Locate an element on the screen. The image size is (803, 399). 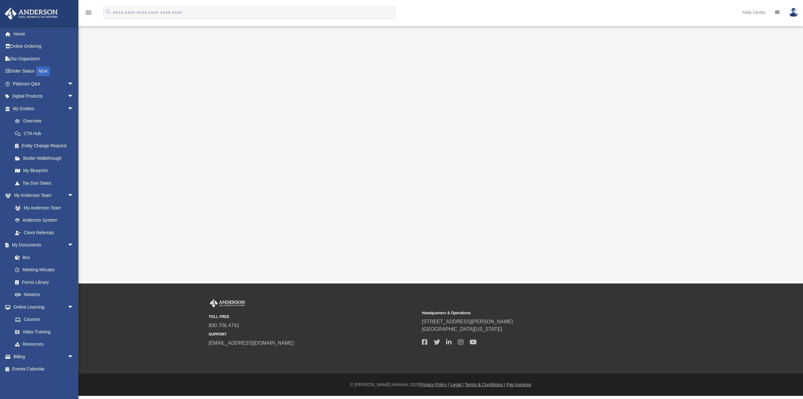
a: Privacy Policy | is located at coordinates (435, 384).